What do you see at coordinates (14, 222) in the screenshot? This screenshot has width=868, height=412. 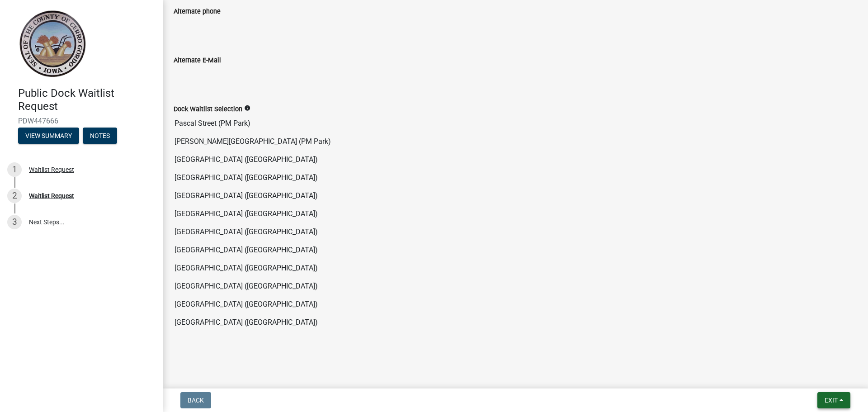 I see `div: 3` at bounding box center [14, 222].